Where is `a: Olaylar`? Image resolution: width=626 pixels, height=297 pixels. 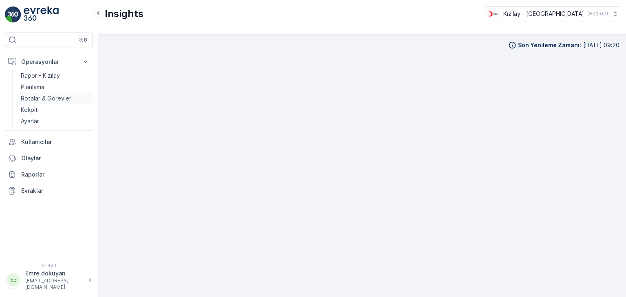 a: Olaylar is located at coordinates (49, 158).